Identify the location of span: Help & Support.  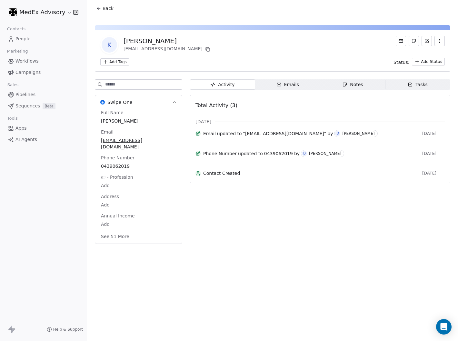
(68, 329).